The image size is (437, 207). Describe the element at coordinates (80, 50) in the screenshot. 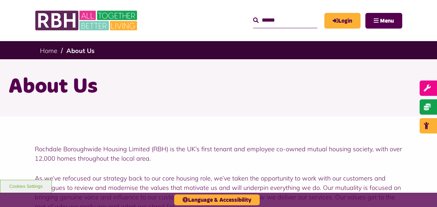

I see `a: About Us` at that location.